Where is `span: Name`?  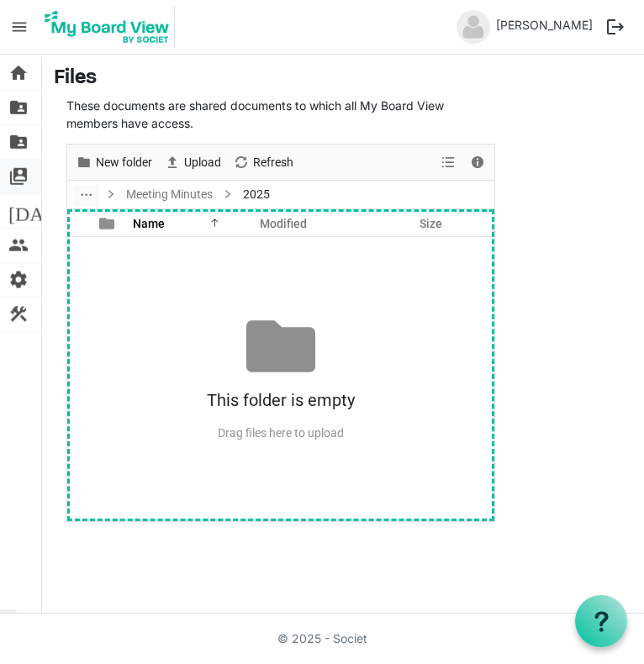
span: Name is located at coordinates (149, 223).